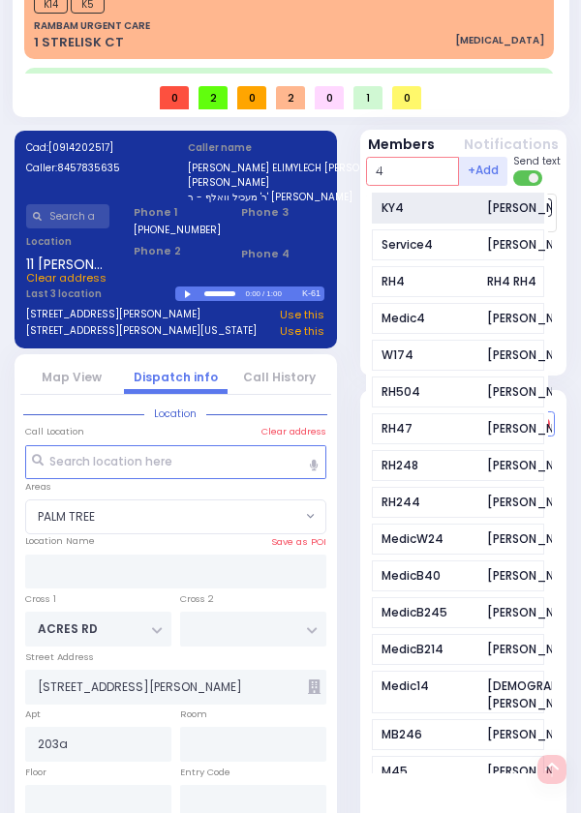 This screenshot has width=581, height=813. What do you see at coordinates (72, 377) in the screenshot?
I see `a: Map View` at bounding box center [72, 377].